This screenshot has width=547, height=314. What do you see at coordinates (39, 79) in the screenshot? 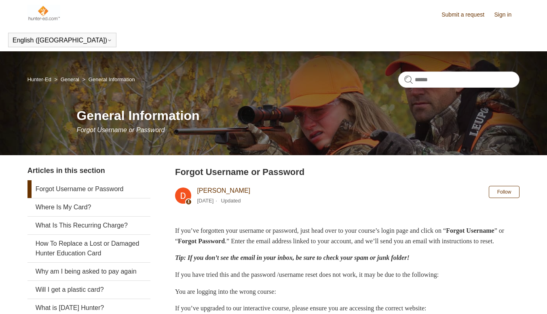
I see `a: Hunter-Ed` at bounding box center [39, 79].